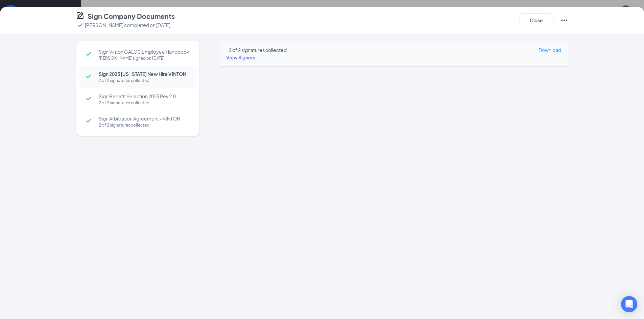  Describe the element at coordinates (144, 96) in the screenshot. I see `span: Sign Benefit Selection 2025 Rev 2.0` at that location.